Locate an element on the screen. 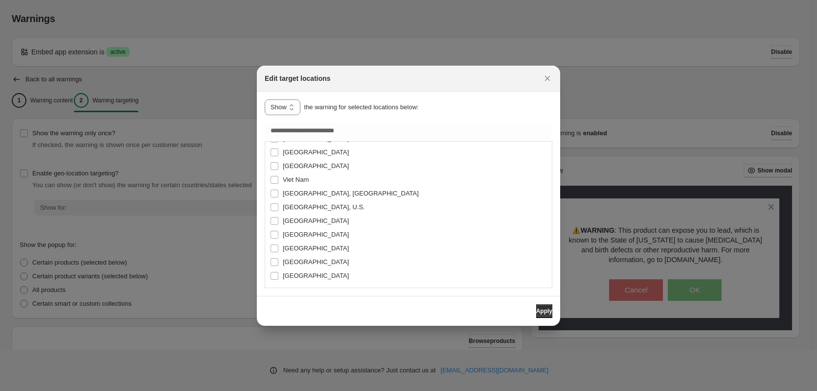 This screenshot has height=391, width=817. p: the warning for selected locations below: is located at coordinates (362, 107).